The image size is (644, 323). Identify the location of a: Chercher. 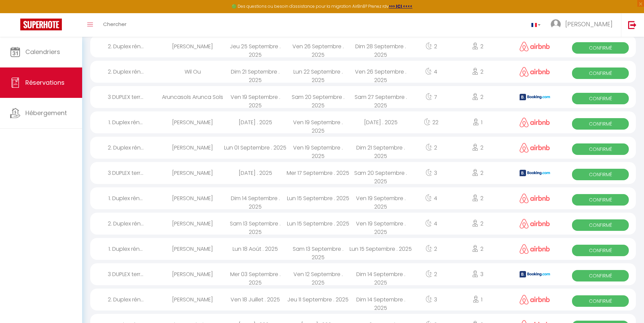
(114, 25).